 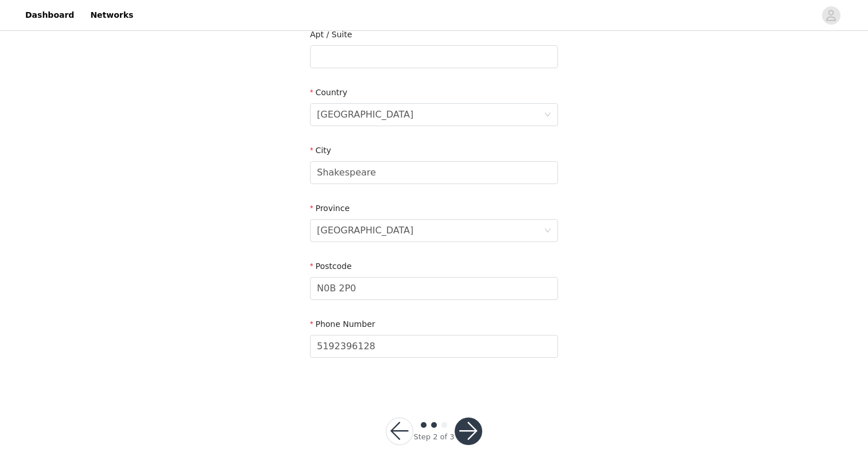 I want to click on label: Province, so click(x=329, y=208).